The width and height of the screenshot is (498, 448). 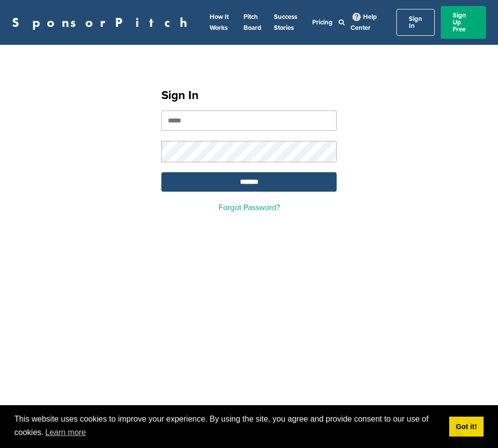 I want to click on a: SponsorPitch, so click(x=102, y=23).